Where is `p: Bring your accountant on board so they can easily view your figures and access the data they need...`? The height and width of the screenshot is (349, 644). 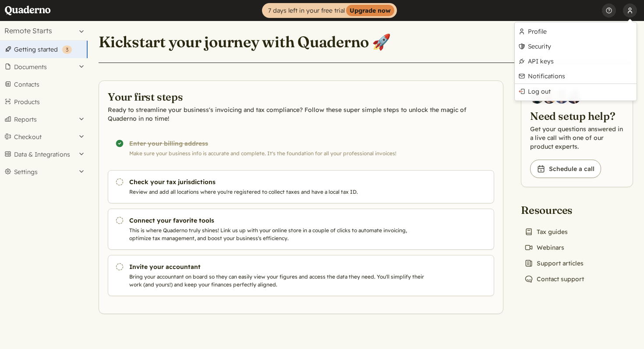
p: Bring your accountant on board so they can easily view your figures and access the data they need... is located at coordinates (279, 281).